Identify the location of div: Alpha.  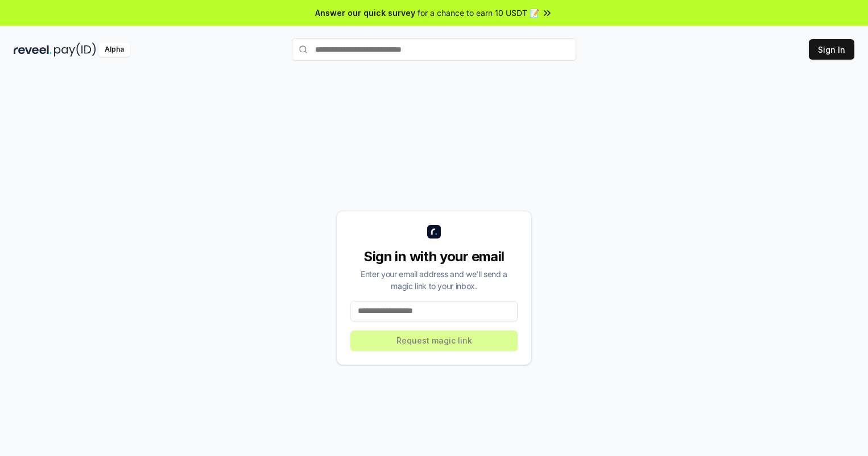
(114, 49).